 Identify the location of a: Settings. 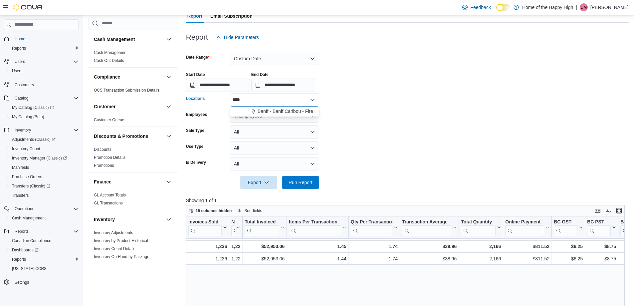
(22, 282).